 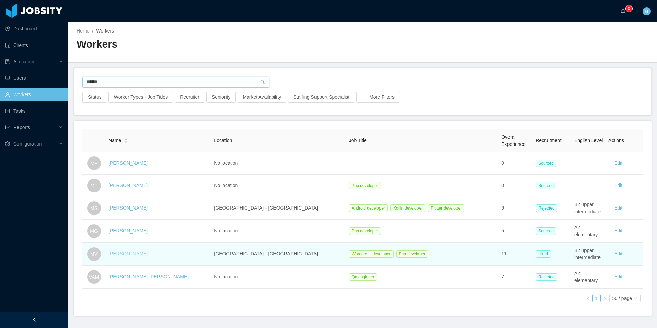 I want to click on span: Name, so click(x=115, y=140).